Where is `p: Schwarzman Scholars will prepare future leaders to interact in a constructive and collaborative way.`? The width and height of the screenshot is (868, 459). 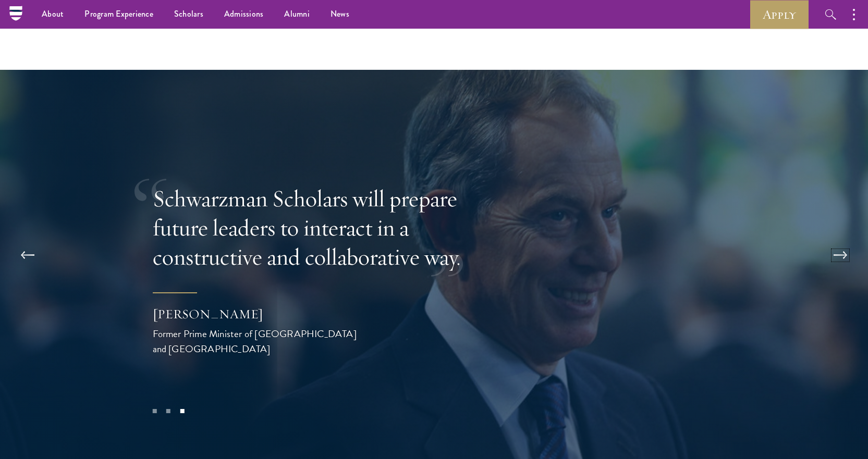 p: Schwarzman Scholars will prepare future leaders to interact in a constructive and collaborative way. is located at coordinates (322, 228).